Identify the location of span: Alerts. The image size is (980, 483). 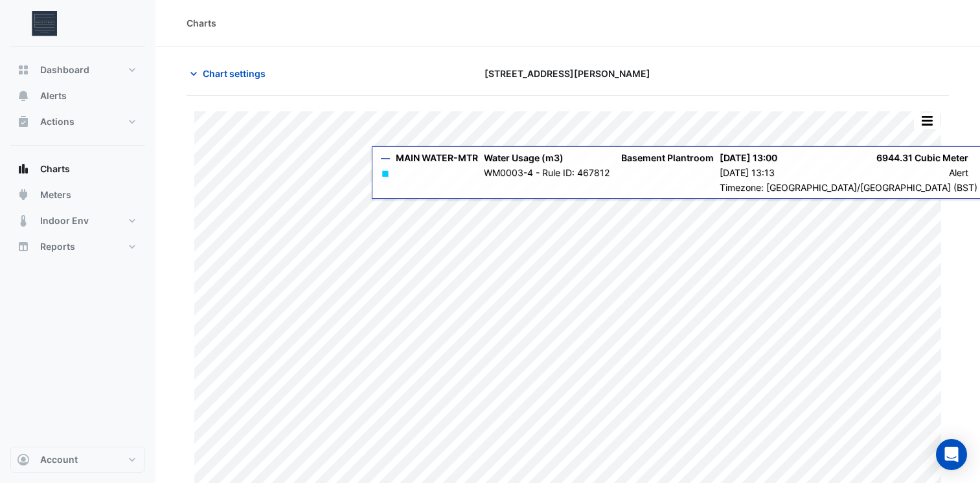
(53, 96).